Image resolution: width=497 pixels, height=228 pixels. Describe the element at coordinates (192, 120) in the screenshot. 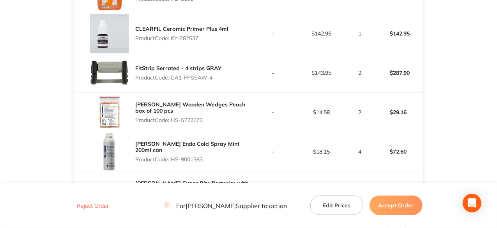

I see `p: Product Code: HS-5722673` at that location.